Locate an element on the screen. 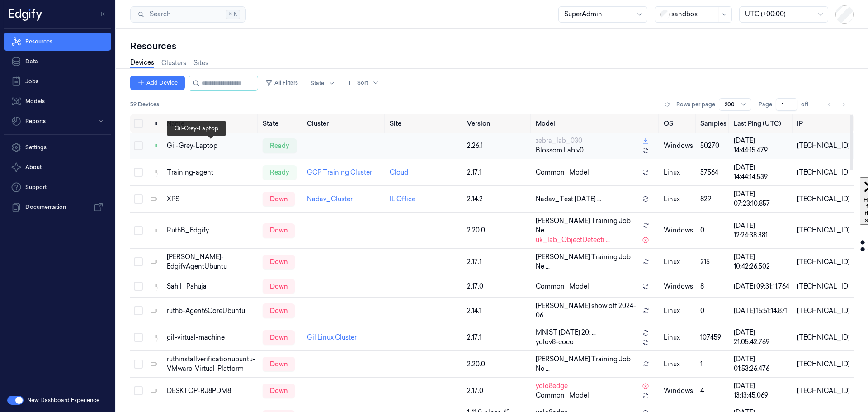 The image size is (868, 412). th: Model is located at coordinates (596, 123).